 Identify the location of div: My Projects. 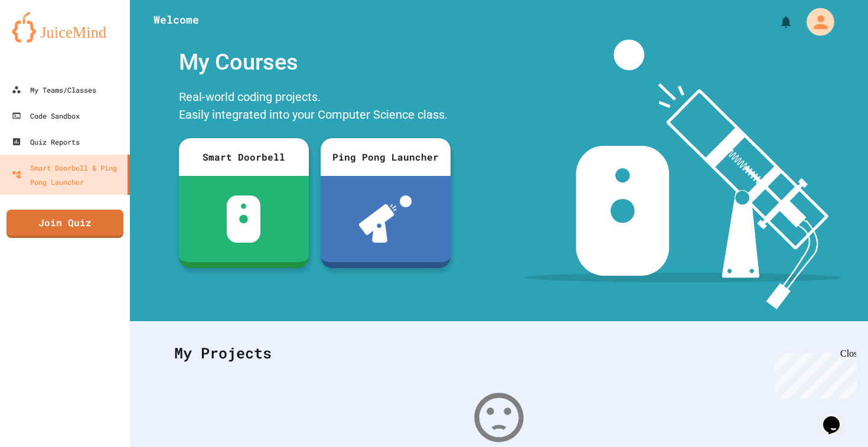
(499, 353).